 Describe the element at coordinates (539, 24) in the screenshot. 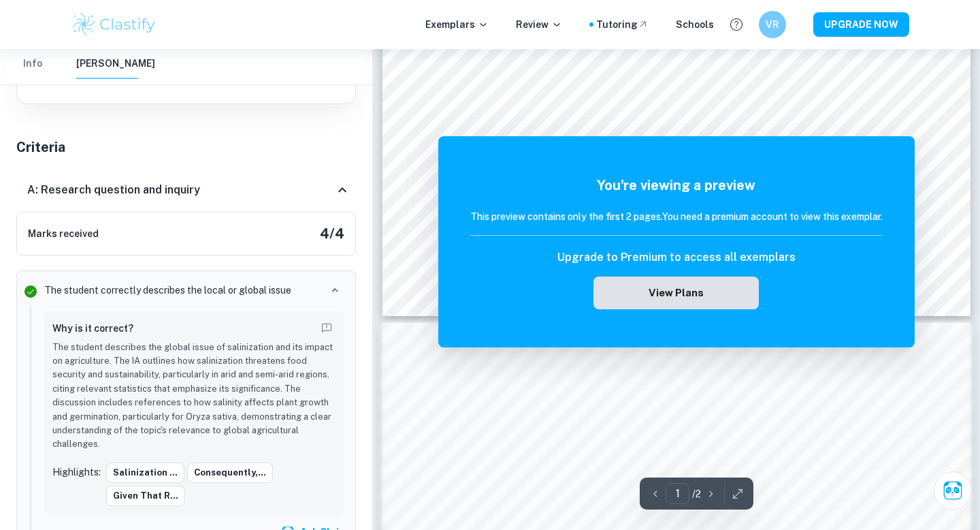

I see `p: Review` at that location.